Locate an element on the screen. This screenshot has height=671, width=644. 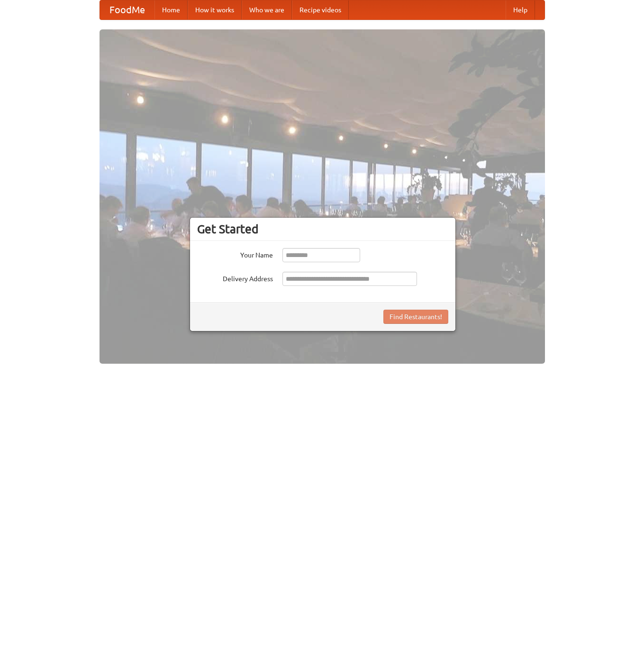
a: Help is located at coordinates (520, 10).